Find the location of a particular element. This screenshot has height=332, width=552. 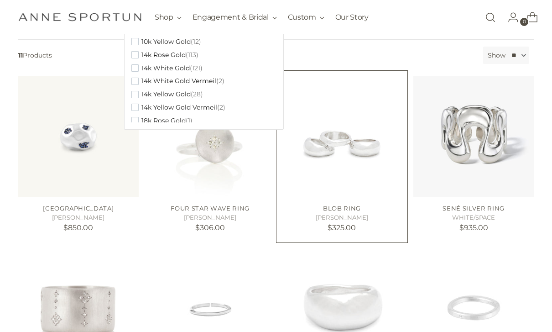

span: $935.00 is located at coordinates (473, 227).